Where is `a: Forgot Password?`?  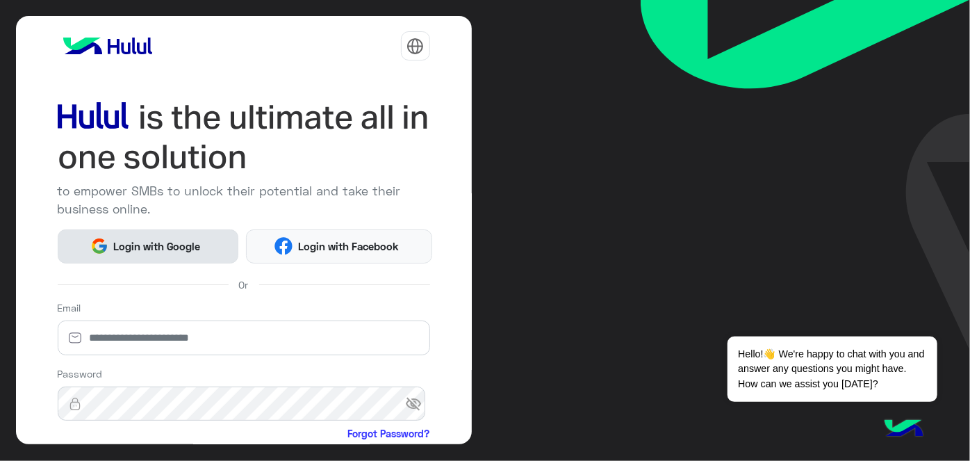 a: Forgot Password? is located at coordinates (389, 433).